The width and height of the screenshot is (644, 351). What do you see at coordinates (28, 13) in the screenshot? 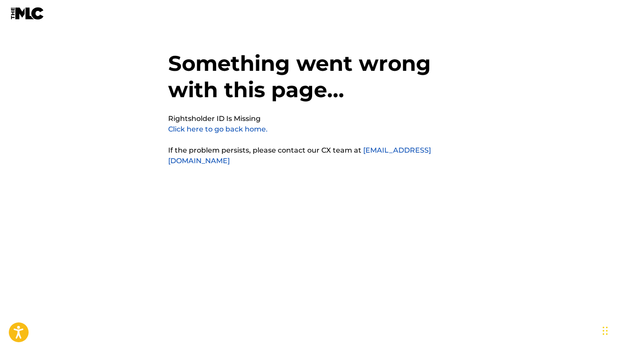
I see `img: MLC Logo` at bounding box center [28, 13].